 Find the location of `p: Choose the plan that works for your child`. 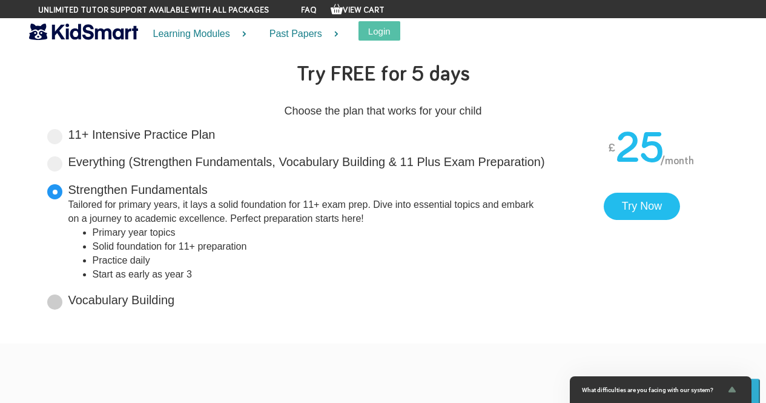

p: Choose the plan that works for your child is located at coordinates (383, 111).